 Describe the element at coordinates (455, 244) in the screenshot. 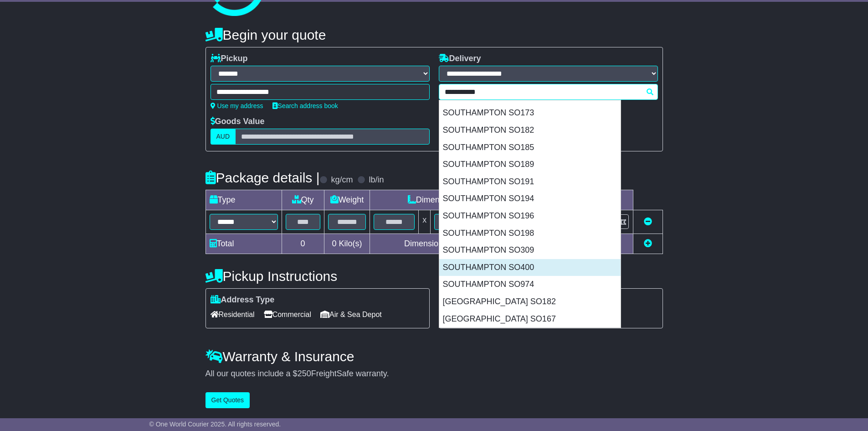

I see `td: Dimensions in Centimetre(s)` at that location.